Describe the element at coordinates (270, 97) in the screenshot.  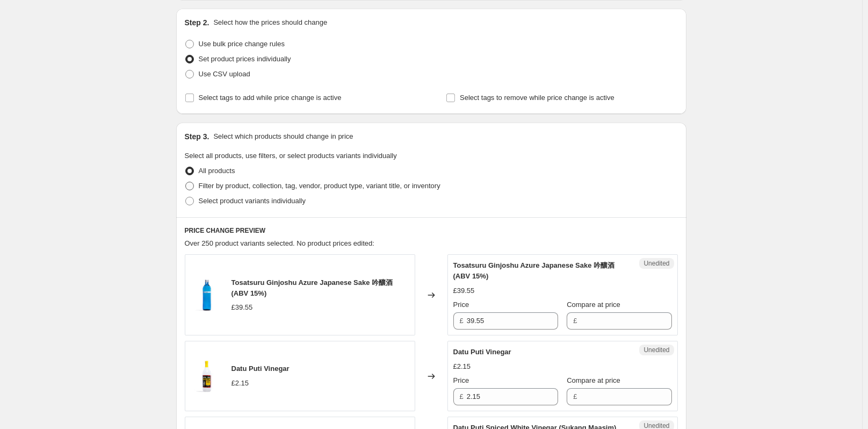
I see `span: Select tags to add while price change is active` at that location.